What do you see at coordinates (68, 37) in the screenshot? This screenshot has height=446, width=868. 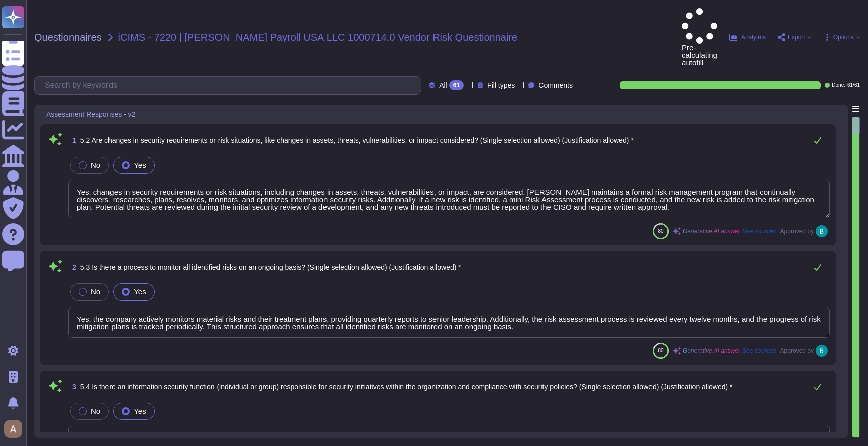 I see `span: Questionnaires` at bounding box center [68, 37].